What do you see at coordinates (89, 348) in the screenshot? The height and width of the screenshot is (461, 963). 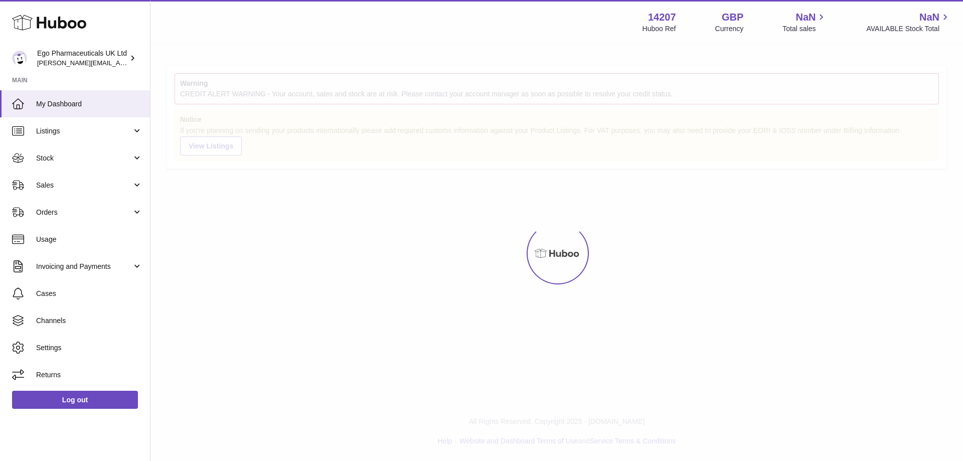 I see `span: Settings` at bounding box center [89, 348].